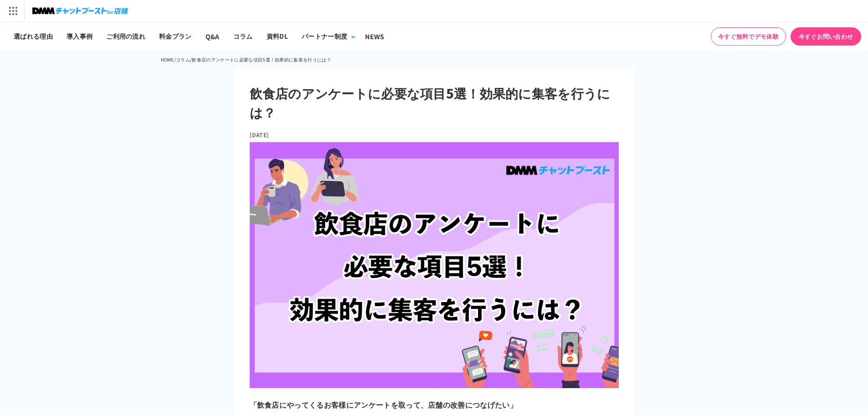 This screenshot has width=868, height=415. Describe the element at coordinates (434, 265) in the screenshot. I see `img: 飲食店のアンケートに必要な項目5選！効果的に集客を行うには？` at that location.